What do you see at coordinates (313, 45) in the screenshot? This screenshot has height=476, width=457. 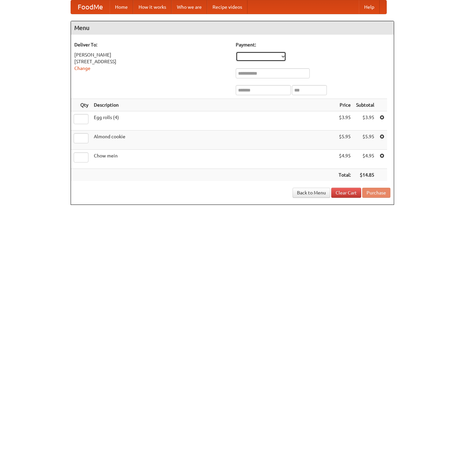 I see `h5: Payment:` at bounding box center [313, 45].